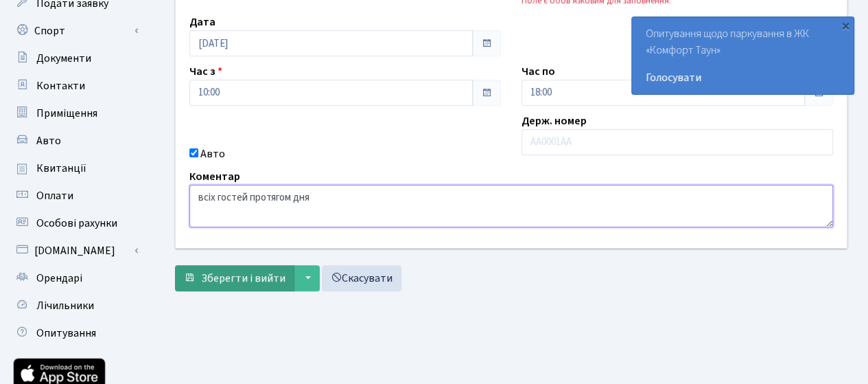  I want to click on span: Опитування, so click(66, 334).